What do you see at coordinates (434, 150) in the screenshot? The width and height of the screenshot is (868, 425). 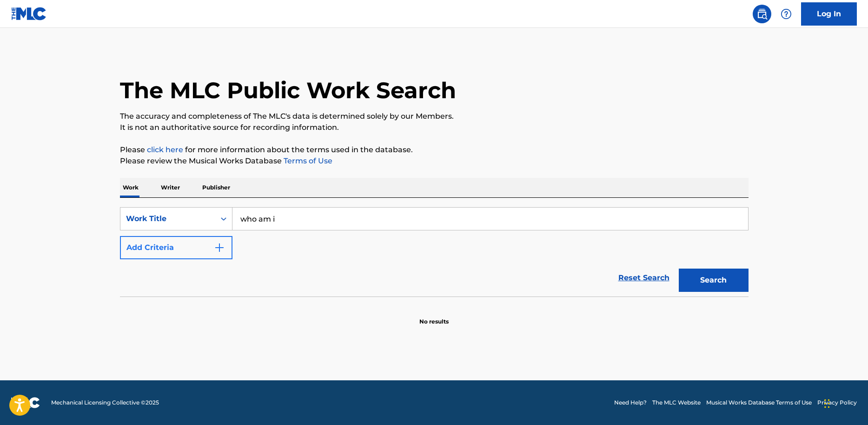 I see `p: Please for more information about the terms used in the database.` at bounding box center [434, 150].